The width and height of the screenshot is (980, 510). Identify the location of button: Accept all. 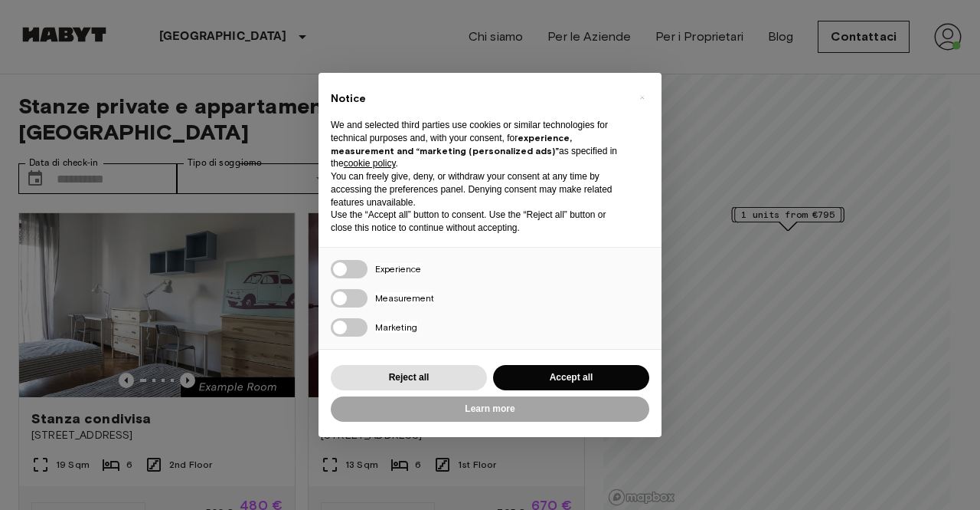
(571, 377).